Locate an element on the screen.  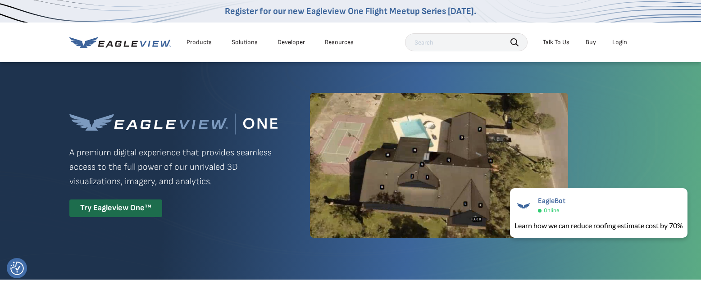
img: EagleBot is located at coordinates (523, 206).